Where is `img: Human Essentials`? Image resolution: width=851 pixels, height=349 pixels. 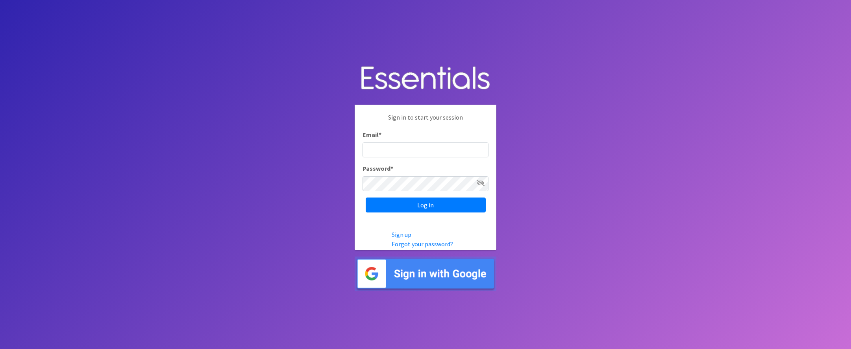 img: Human Essentials is located at coordinates (426, 78).